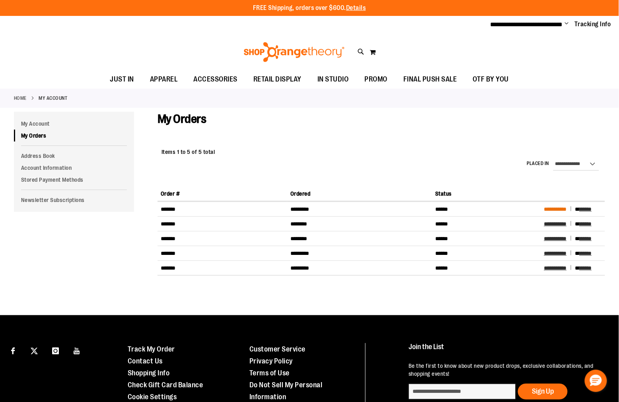  I want to click on a: Newsletter Subscriptions, so click(74, 200).